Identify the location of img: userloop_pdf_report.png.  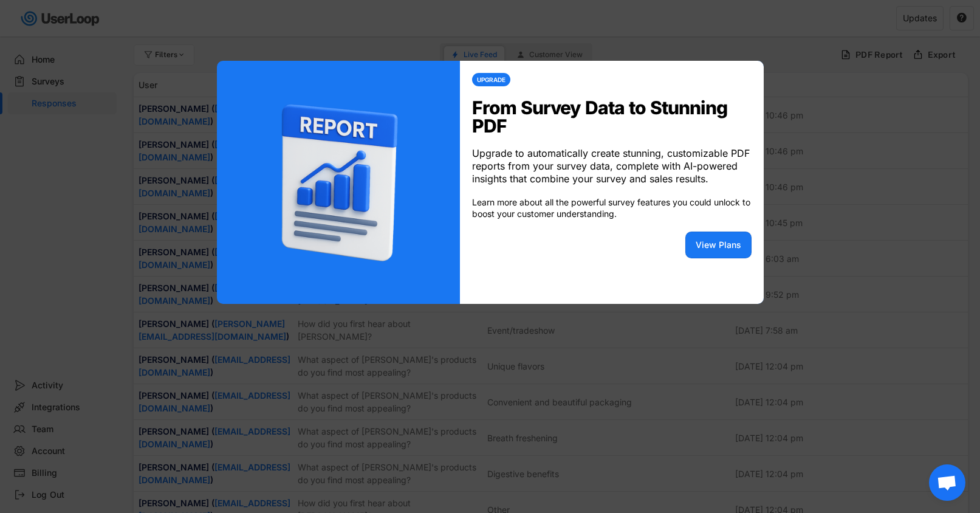
(338, 182).